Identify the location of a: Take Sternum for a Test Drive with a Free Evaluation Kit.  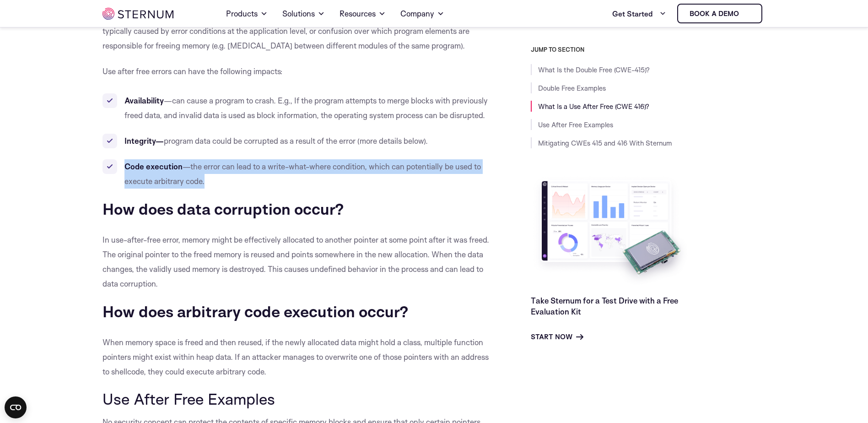
(605, 306).